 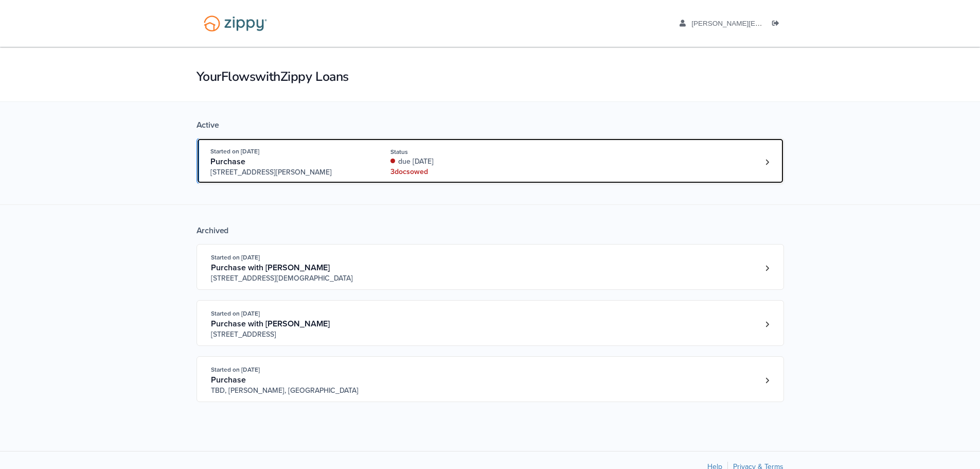 I want to click on img: Logo, so click(x=235, y=23).